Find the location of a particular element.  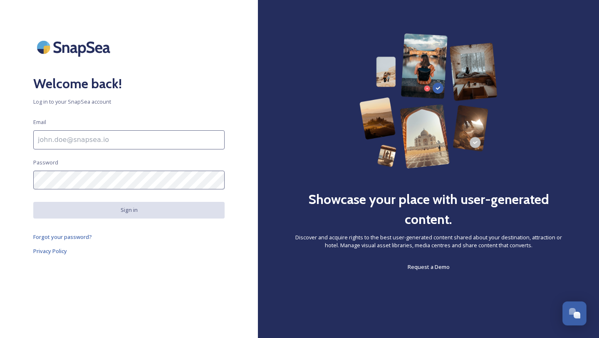

span: Password is located at coordinates (46, 162).